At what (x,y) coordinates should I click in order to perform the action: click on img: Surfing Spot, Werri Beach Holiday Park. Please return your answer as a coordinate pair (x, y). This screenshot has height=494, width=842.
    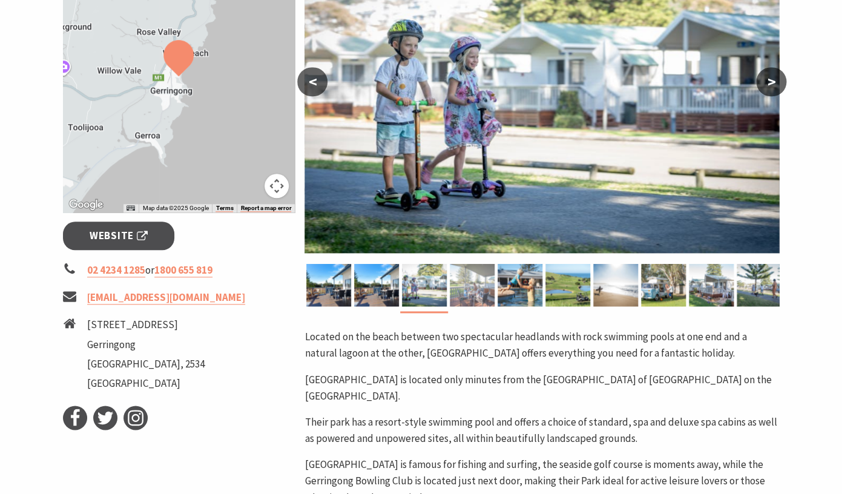
    Looking at the image, I should click on (616, 285).